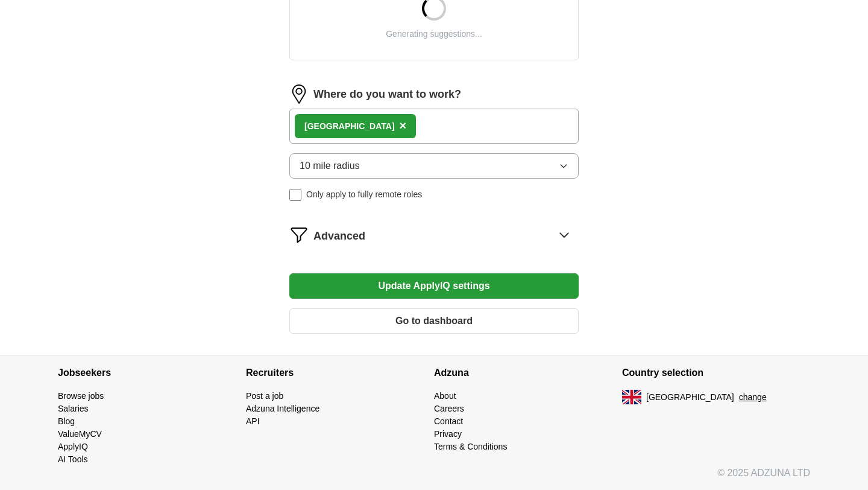 The image size is (868, 490). I want to click on img: filter, so click(299, 235).